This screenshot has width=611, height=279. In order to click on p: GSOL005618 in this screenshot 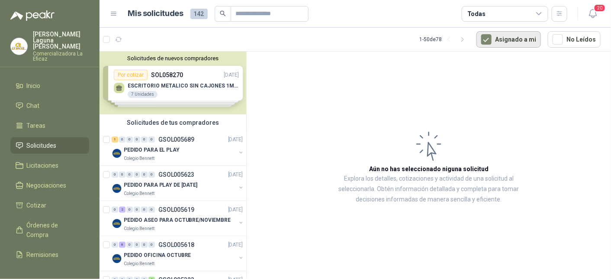, I will do `click(176, 244)`.